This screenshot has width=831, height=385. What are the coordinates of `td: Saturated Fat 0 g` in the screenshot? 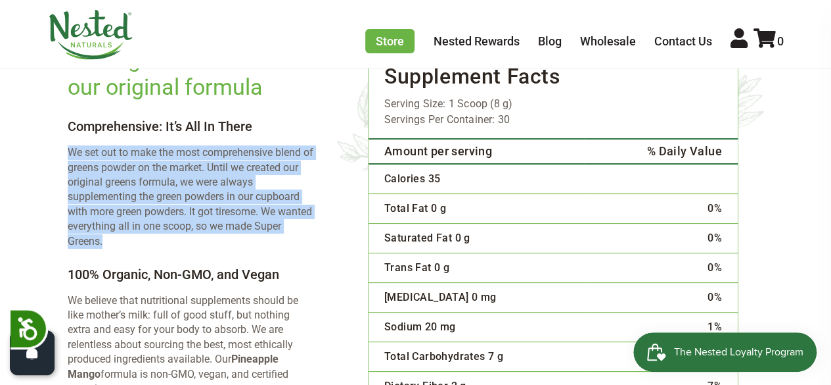 It's located at (477, 237).